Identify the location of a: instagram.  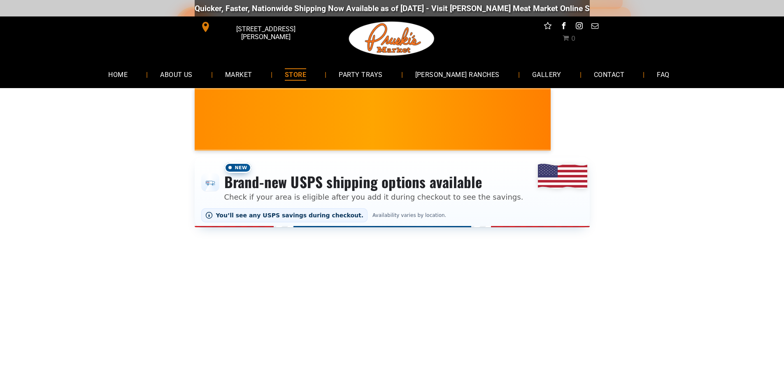
(579, 27).